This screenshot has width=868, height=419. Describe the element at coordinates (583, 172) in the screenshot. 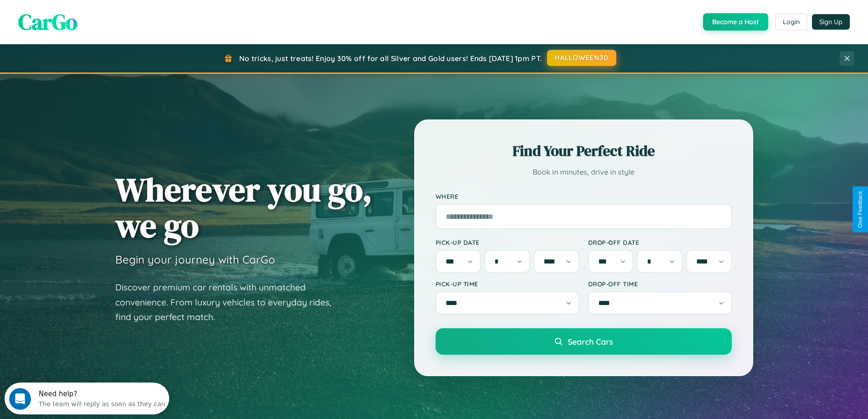

I see `p: Book in minutes, drive in style` at that location.